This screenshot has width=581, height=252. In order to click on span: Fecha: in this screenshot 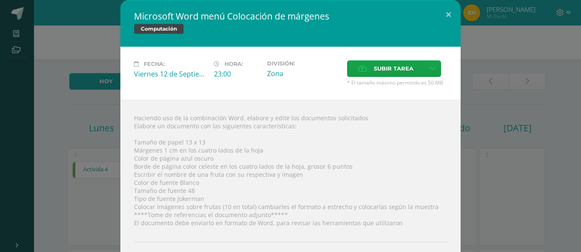, I will do `click(154, 64)`.